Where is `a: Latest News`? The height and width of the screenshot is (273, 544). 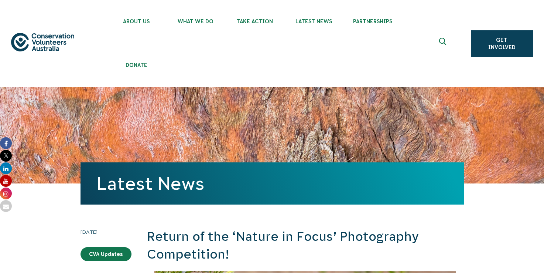
a: Latest News is located at coordinates (150, 183).